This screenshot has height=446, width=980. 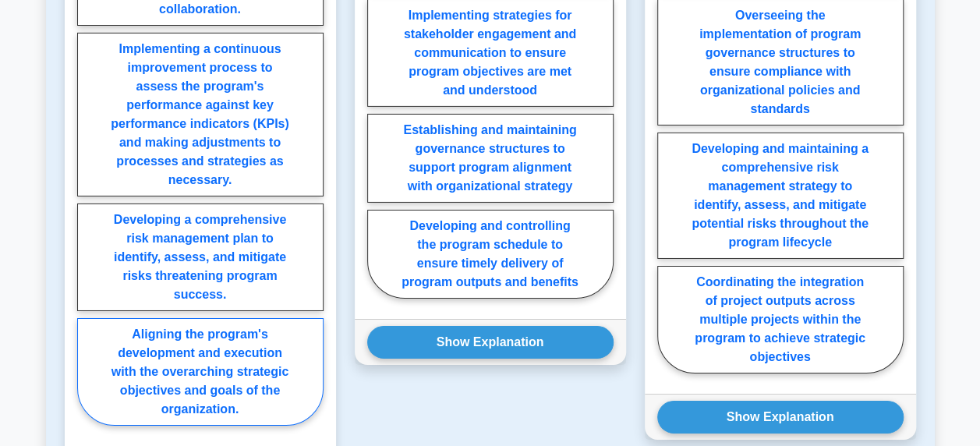 What do you see at coordinates (201, 115) in the screenshot?
I see `label: Implementing a continuous improvement process to assess the program's performance against key per...` at bounding box center [201, 115].